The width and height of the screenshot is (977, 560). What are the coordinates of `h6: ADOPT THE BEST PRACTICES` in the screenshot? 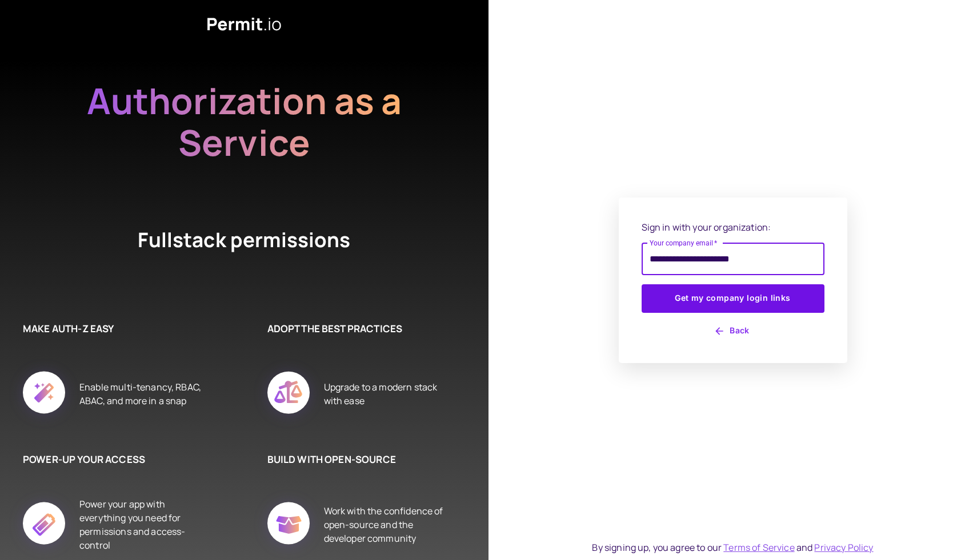 It's located at (361, 329).